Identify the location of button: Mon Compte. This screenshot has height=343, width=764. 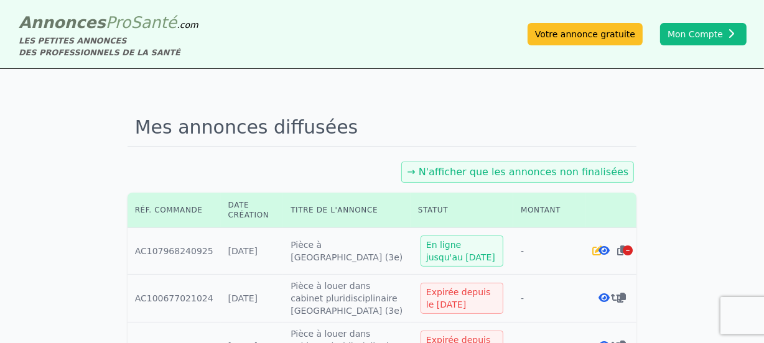
(703, 34).